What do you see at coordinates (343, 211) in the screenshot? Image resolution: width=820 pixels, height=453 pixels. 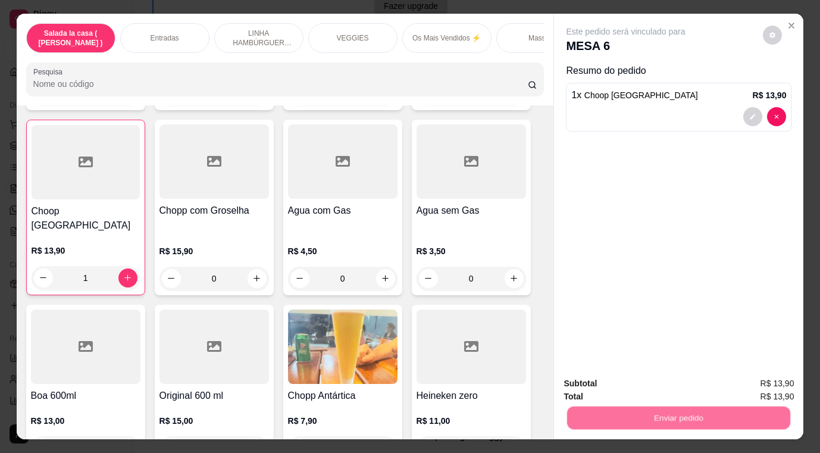 I see `h4: Agua com Gas` at bounding box center [343, 211].